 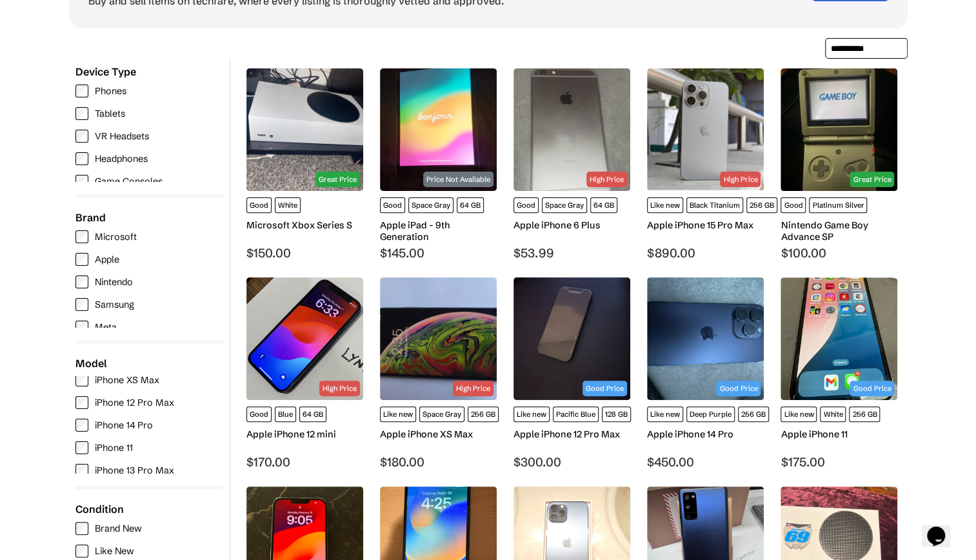 I want to click on div: Price Not Available, so click(x=458, y=179).